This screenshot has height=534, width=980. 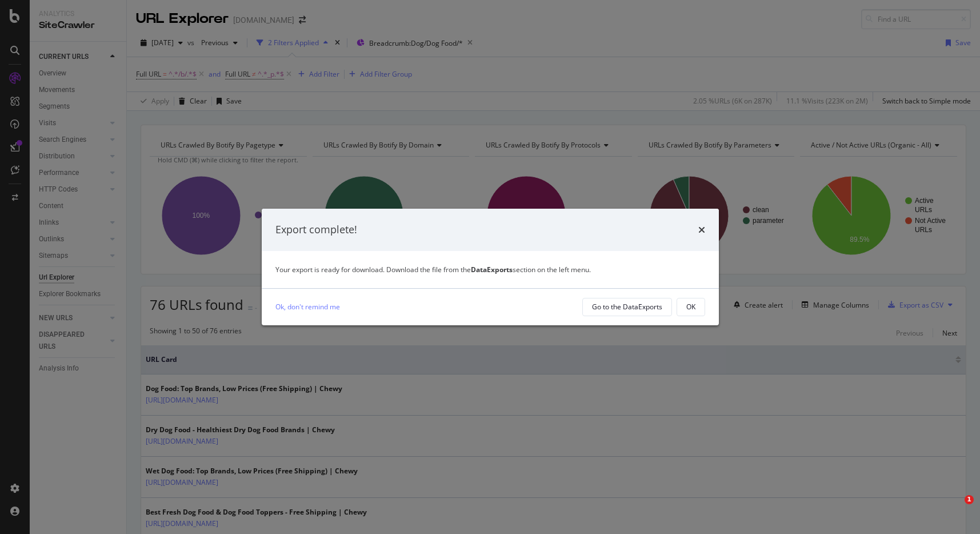 What do you see at coordinates (691, 307) in the screenshot?
I see `button: OK` at bounding box center [691, 307].